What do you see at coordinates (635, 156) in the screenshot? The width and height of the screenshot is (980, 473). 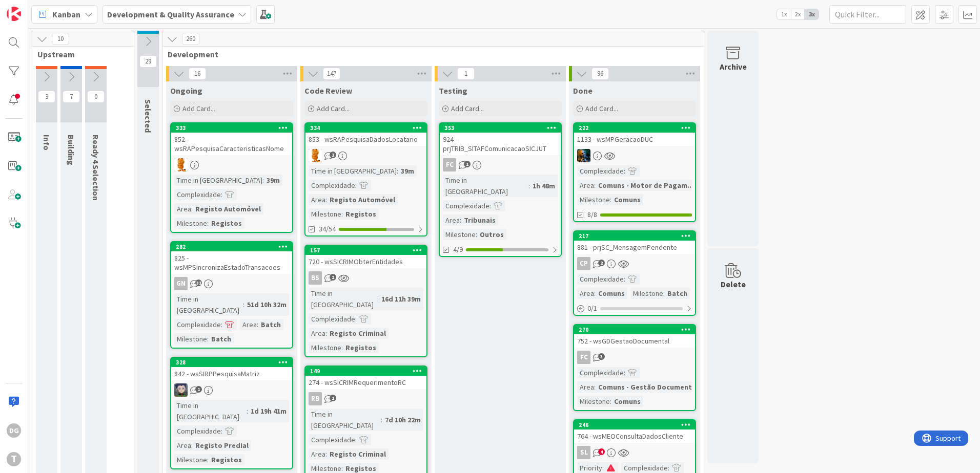 I see `div: JC` at bounding box center [635, 156].